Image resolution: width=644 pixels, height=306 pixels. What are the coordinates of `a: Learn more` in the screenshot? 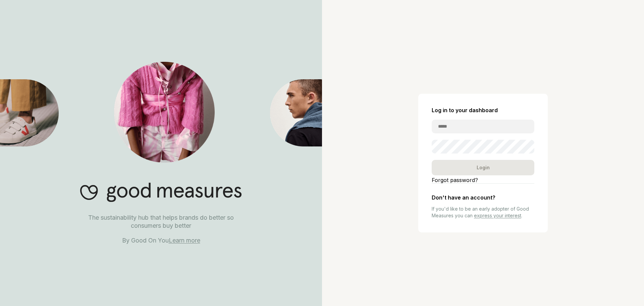 It's located at (185, 240).